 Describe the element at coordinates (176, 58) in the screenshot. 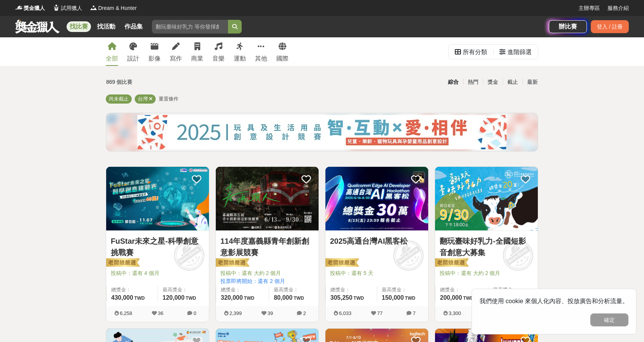

I see `div: 寫作` at that location.